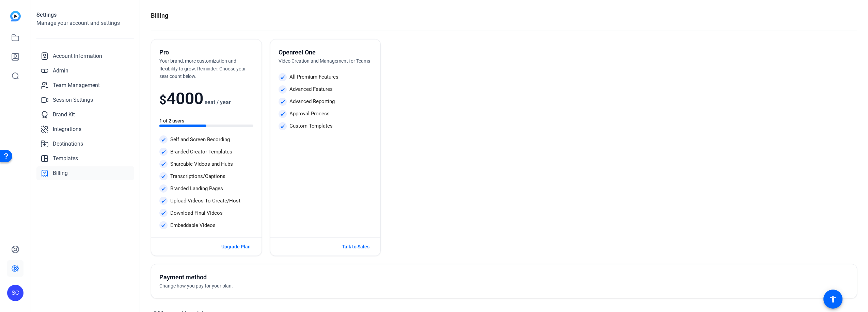  Describe the element at coordinates (85, 23) in the screenshot. I see `h2: Manage your account and settings` at that location.